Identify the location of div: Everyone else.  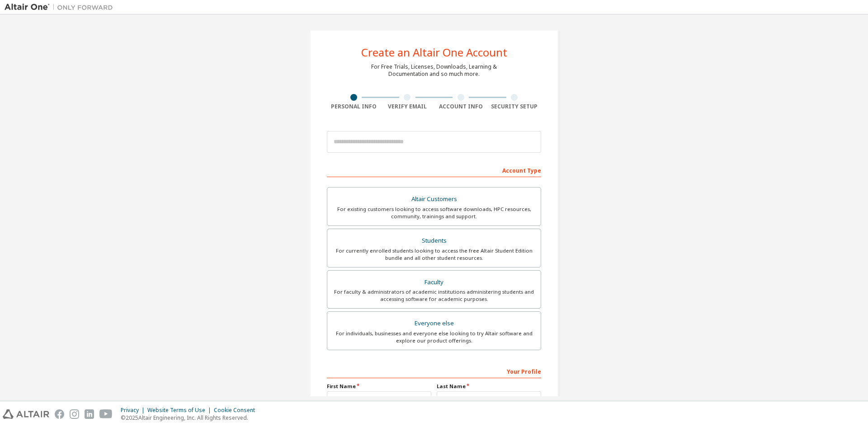
(434, 324).